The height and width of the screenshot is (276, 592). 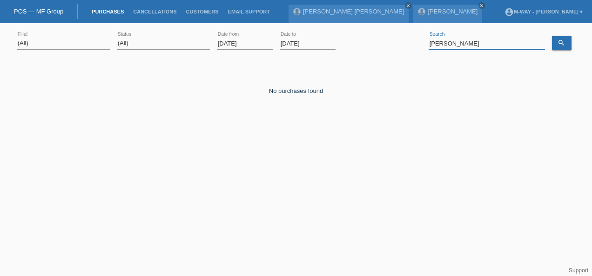 What do you see at coordinates (39, 11) in the screenshot?
I see `a: POS — MF Group` at bounding box center [39, 11].